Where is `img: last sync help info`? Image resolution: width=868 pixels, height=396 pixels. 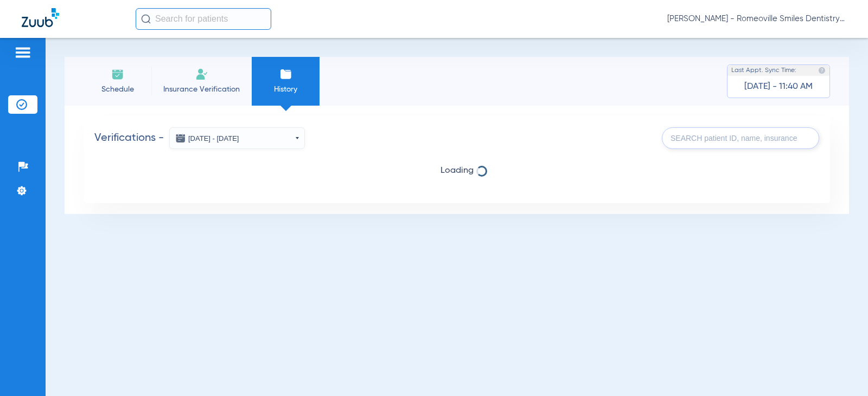 img: last sync help info is located at coordinates (821, 71).